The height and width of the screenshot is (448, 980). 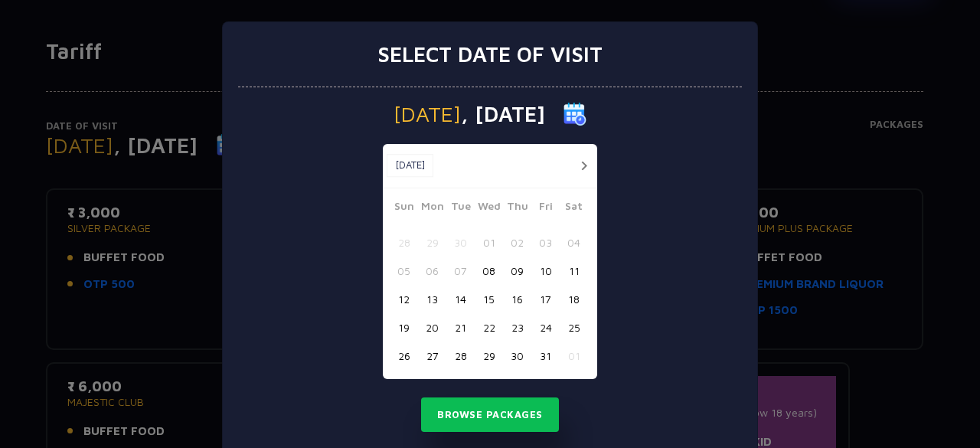 What do you see at coordinates (404, 355) in the screenshot?
I see `button: 26` at bounding box center [404, 355].